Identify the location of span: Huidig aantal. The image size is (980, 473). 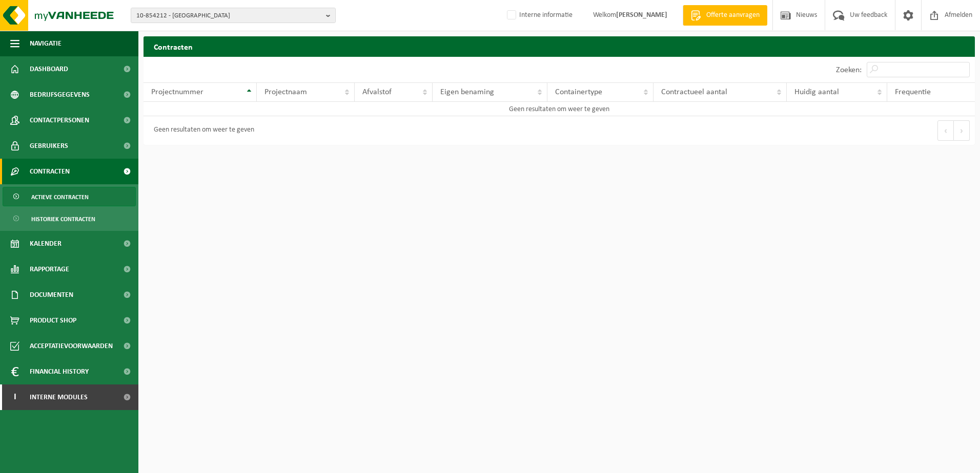
(817, 92).